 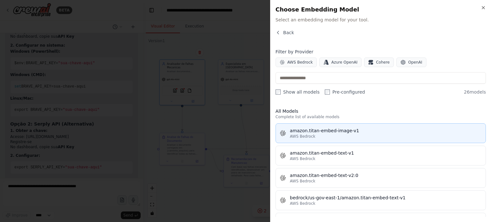 I want to click on label: Show all models, so click(x=298, y=92).